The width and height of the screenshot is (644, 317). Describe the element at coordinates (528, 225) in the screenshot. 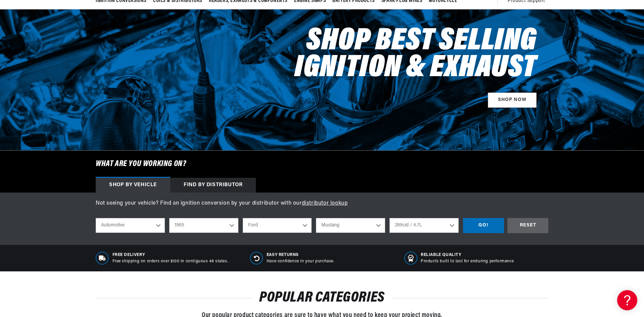

I see `div: RESET` at that location.